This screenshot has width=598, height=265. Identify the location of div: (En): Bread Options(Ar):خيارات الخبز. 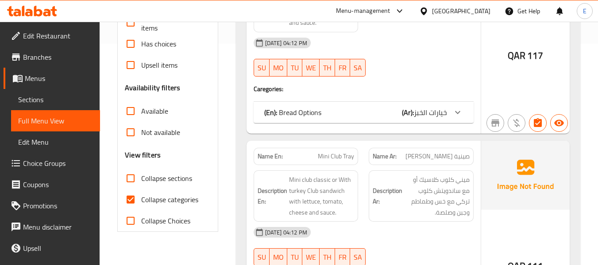
(363, 112).